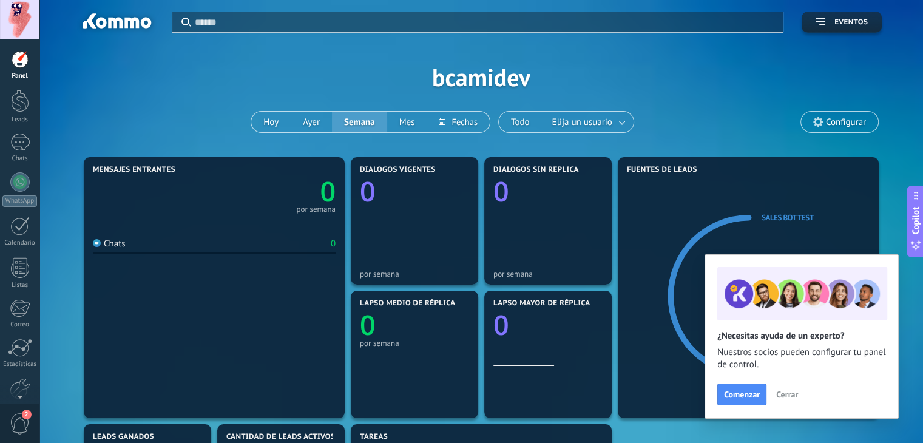 The image size is (923, 443). Describe the element at coordinates (20, 243) in the screenshot. I see `div: Calendario` at that location.